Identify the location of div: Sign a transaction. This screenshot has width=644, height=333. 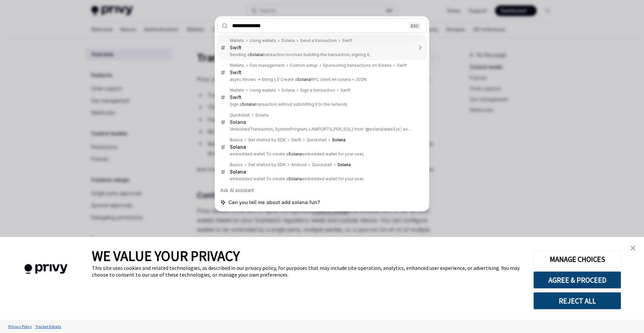
(318, 90).